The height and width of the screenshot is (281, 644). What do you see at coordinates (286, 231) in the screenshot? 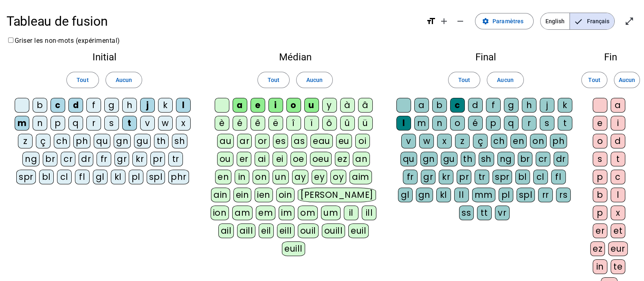
I see `div: eill` at bounding box center [286, 231].